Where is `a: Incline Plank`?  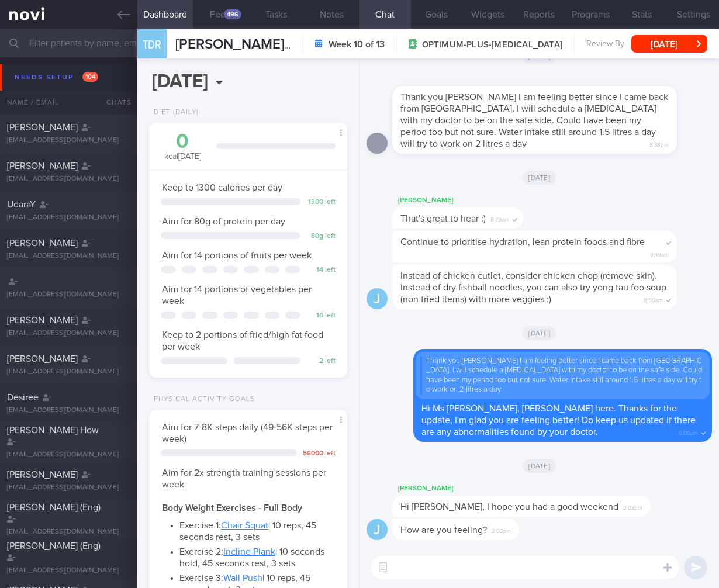 a: Incline Plank is located at coordinates (249, 552).